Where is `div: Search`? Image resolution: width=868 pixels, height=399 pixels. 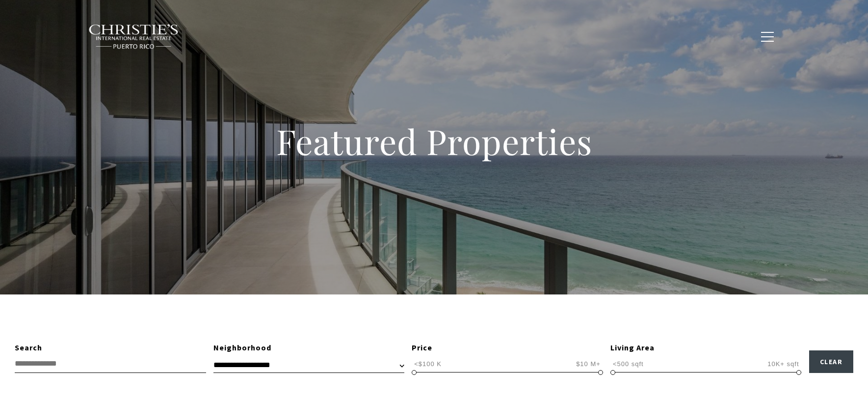 div: Search is located at coordinates (111, 348).